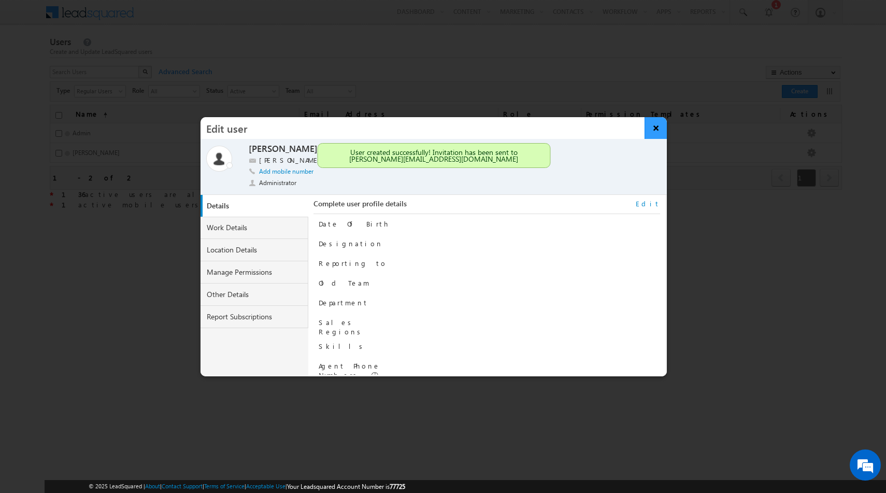 The image size is (886, 493). I want to click on label: Sales Regions, so click(341, 326).